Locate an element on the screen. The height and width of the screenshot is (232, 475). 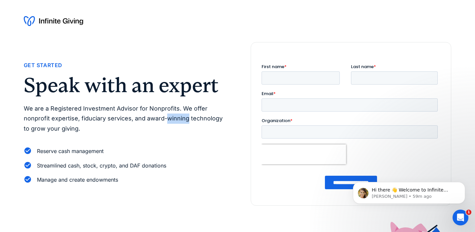
div: Streamlined cash, stock, crypto, and DAF donations is located at coordinates (102, 166).